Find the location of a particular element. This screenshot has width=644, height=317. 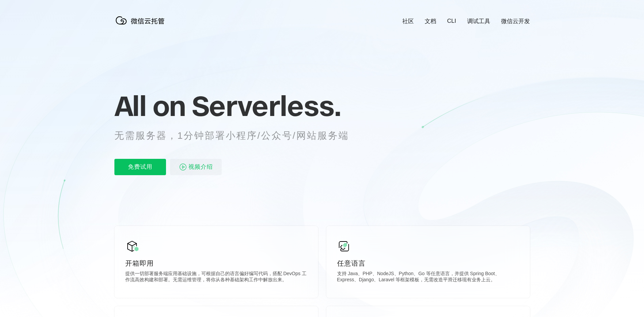

a: 微信云托管 is located at coordinates (141, 25).